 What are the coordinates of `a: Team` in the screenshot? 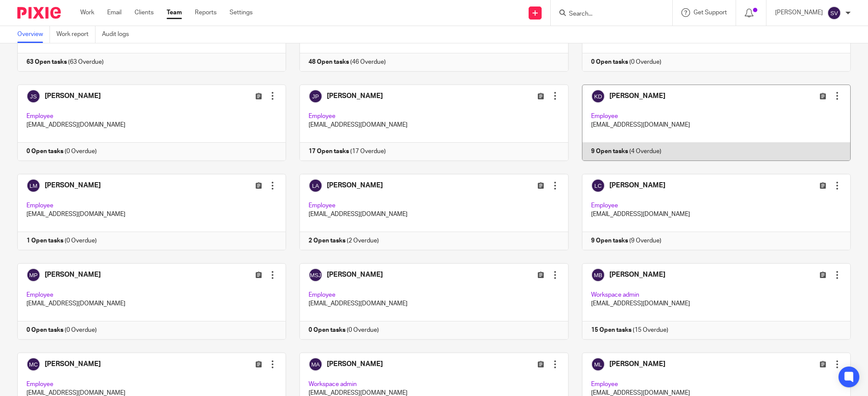 It's located at (174, 13).